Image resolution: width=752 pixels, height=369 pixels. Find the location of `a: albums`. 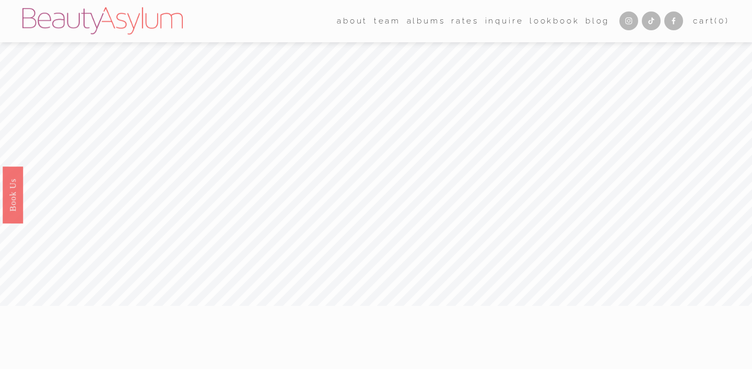

a: albums is located at coordinates (426, 21).